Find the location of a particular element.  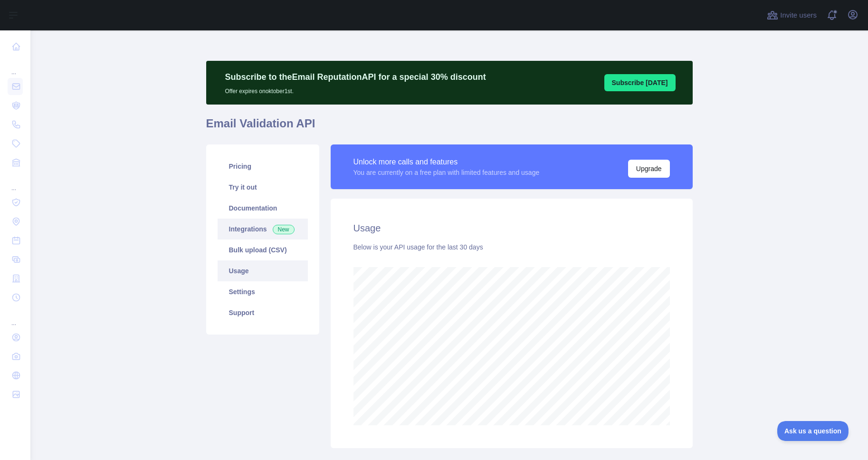

a: Pricing is located at coordinates (263, 166).